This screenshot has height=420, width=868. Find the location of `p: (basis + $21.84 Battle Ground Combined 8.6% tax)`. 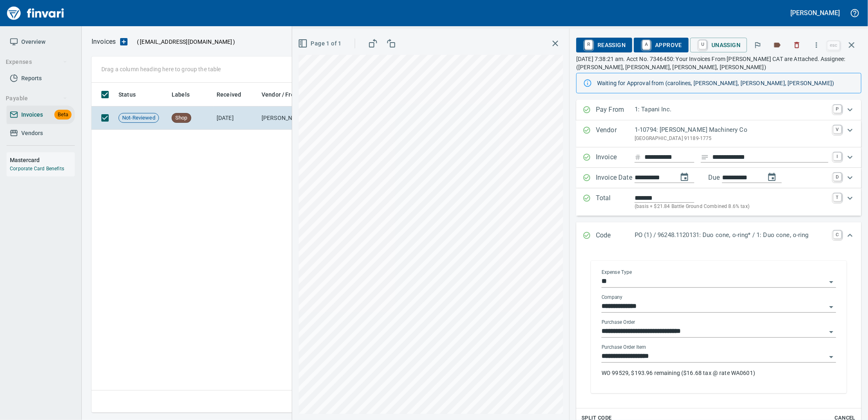

p: (basis + $21.84 Battle Ground Combined 8.6% tax) is located at coordinates (732, 206).